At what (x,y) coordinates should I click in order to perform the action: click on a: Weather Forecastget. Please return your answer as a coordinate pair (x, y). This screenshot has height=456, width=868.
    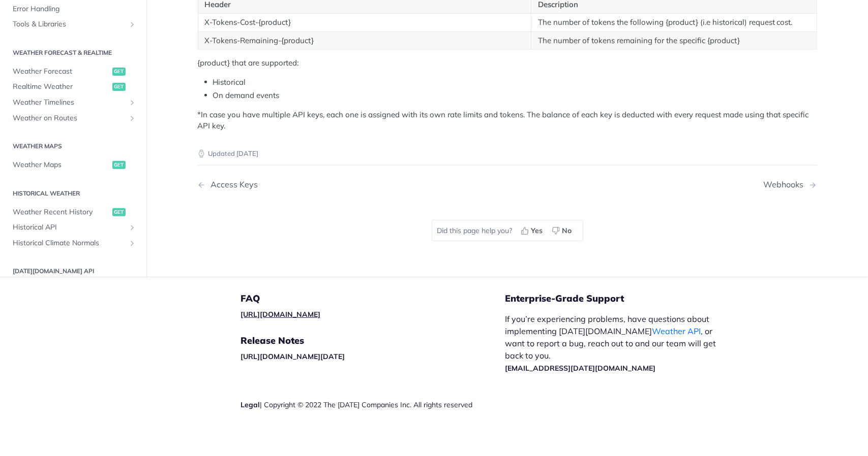
    Looking at the image, I should click on (73, 71).